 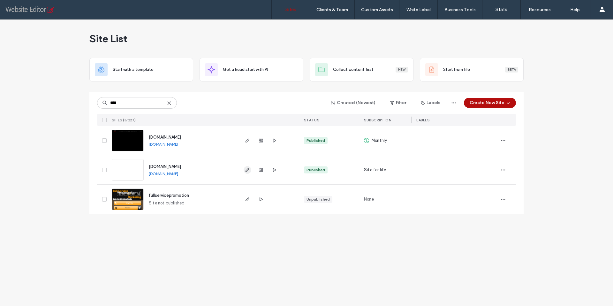 What do you see at coordinates (318, 199) in the screenshot?
I see `div: Unpublished` at bounding box center [318, 199].